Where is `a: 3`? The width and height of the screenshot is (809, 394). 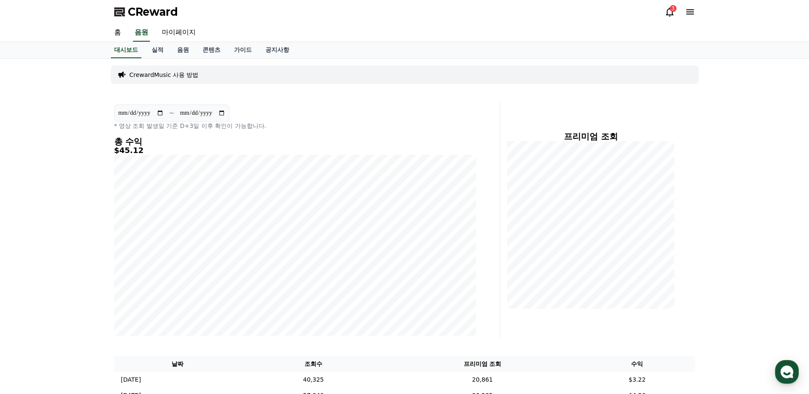 a: 3 is located at coordinates (670, 12).